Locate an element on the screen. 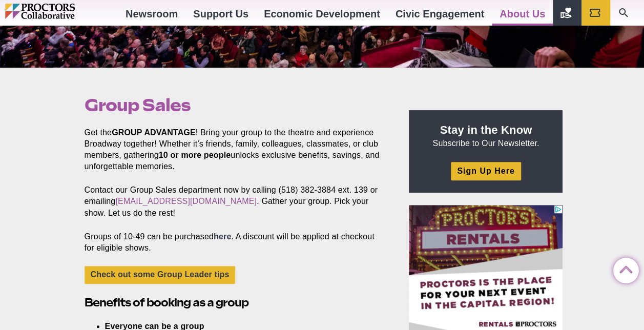 The image size is (644, 330). a: Sign Up Here is located at coordinates (486, 170).